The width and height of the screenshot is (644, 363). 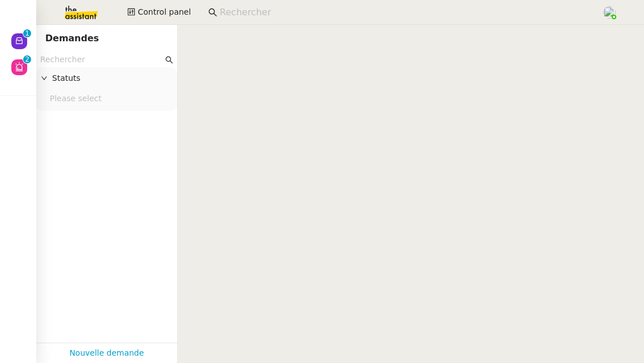 I want to click on p: 1, so click(x=27, y=34).